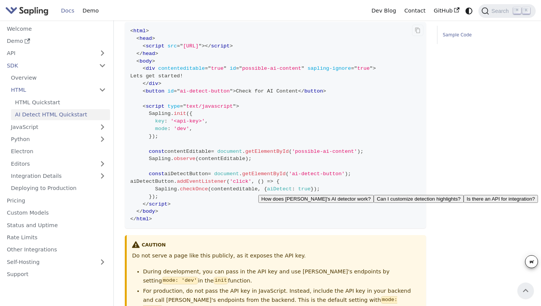 This screenshot has height=306, width=541. Describe the element at coordinates (180, 281) in the screenshot. I see `code: mode: 'dev'` at that location.